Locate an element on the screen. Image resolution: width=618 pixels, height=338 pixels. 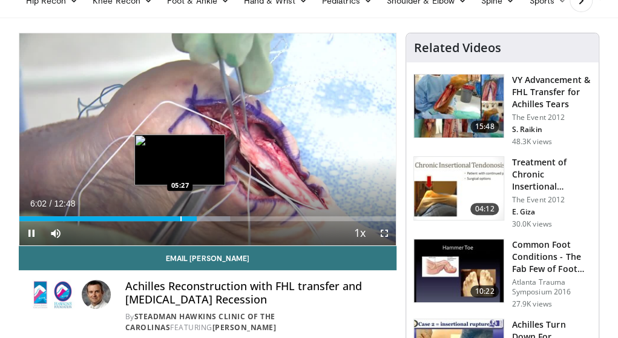
span: 10:22 is located at coordinates (485, 291).